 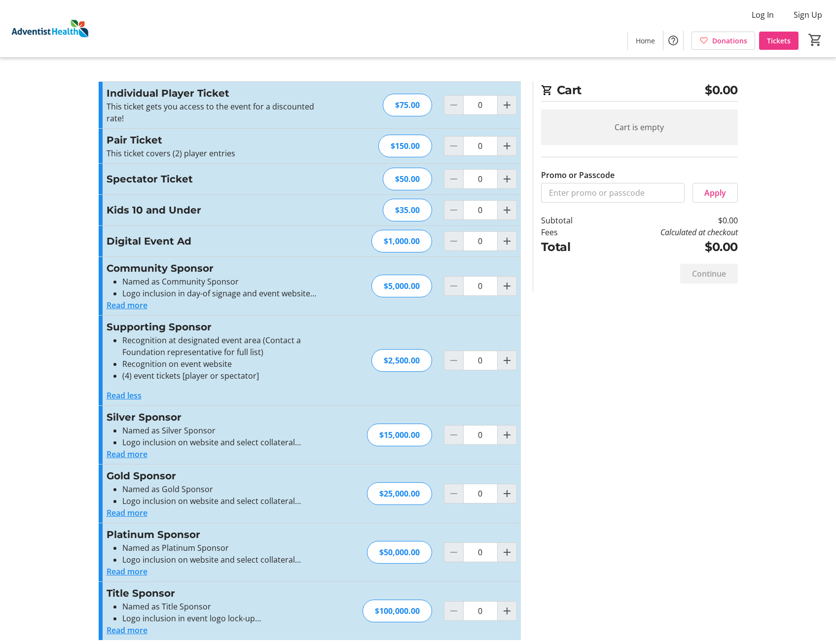 What do you see at coordinates (815, 40) in the screenshot?
I see `button: Cart` at bounding box center [815, 40].